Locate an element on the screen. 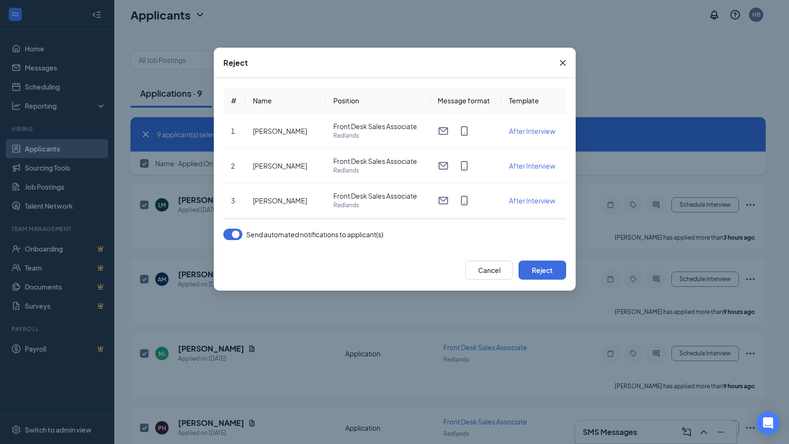 This screenshot has height=444, width=789. th: Position is located at coordinates (378, 101).